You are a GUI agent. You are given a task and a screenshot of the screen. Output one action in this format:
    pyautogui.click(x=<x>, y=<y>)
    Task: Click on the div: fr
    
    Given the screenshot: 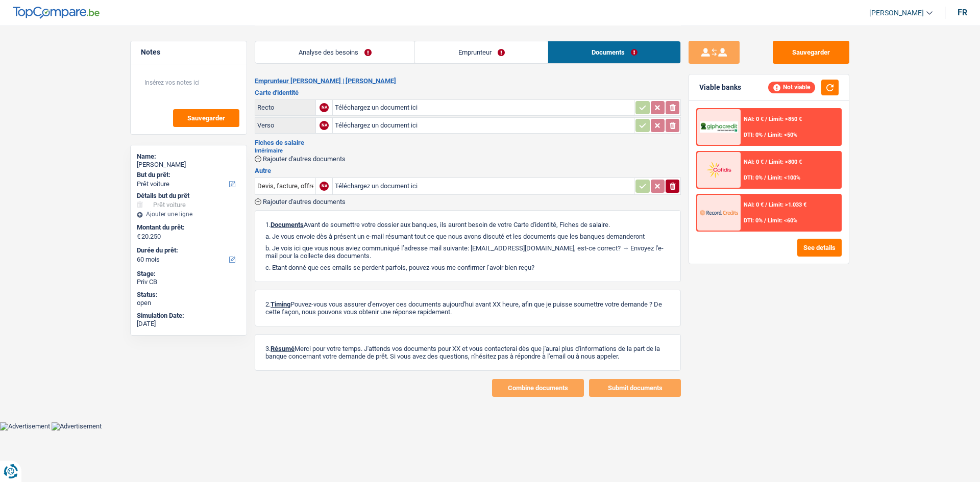 What is the action you would take?
    pyautogui.click(x=962, y=13)
    